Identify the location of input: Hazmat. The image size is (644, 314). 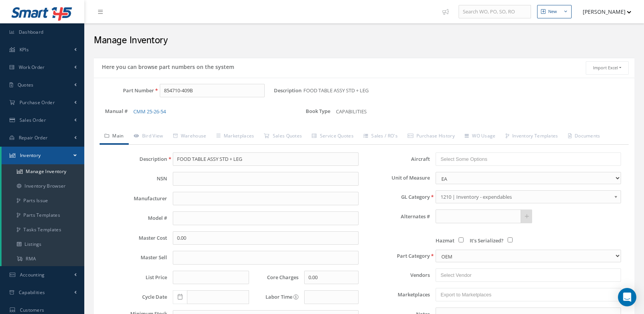
(461, 240).